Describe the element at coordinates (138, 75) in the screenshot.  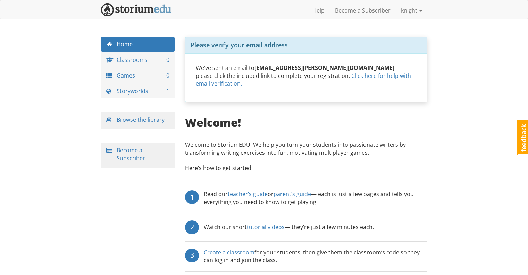
I see `a: Games 0` at that location.